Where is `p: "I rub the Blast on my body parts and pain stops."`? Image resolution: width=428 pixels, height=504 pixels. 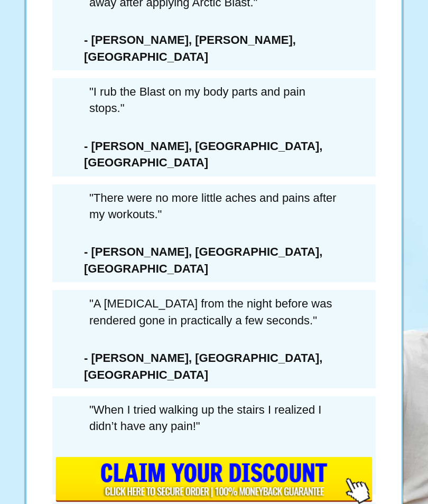
p: "I rub the Blast on my body parts and pain stops." is located at coordinates (214, 100).